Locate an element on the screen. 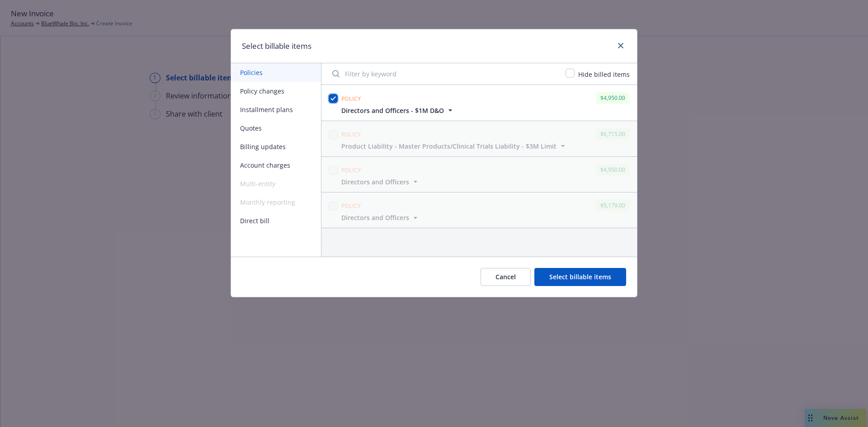 The width and height of the screenshot is (868, 427). span: Policy$6,715.00Product Liability - Master Products/Clinical Trials Liability - $3M Limit is located at coordinates (479, 139).